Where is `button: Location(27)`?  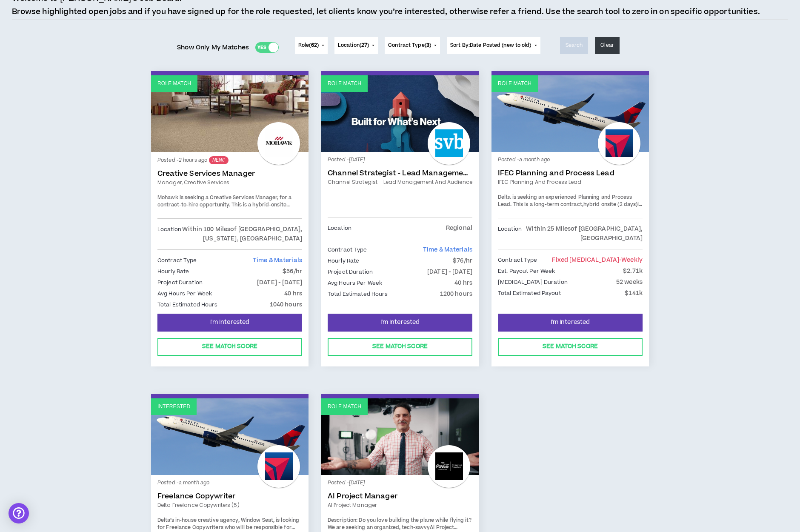 button: Location(27) is located at coordinates (356, 46).